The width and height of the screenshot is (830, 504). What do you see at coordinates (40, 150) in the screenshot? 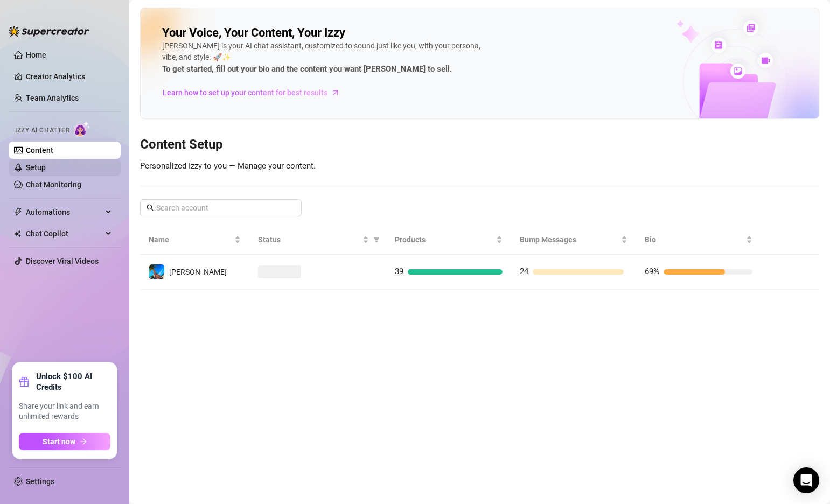
I see `a: Content` at bounding box center [40, 150].